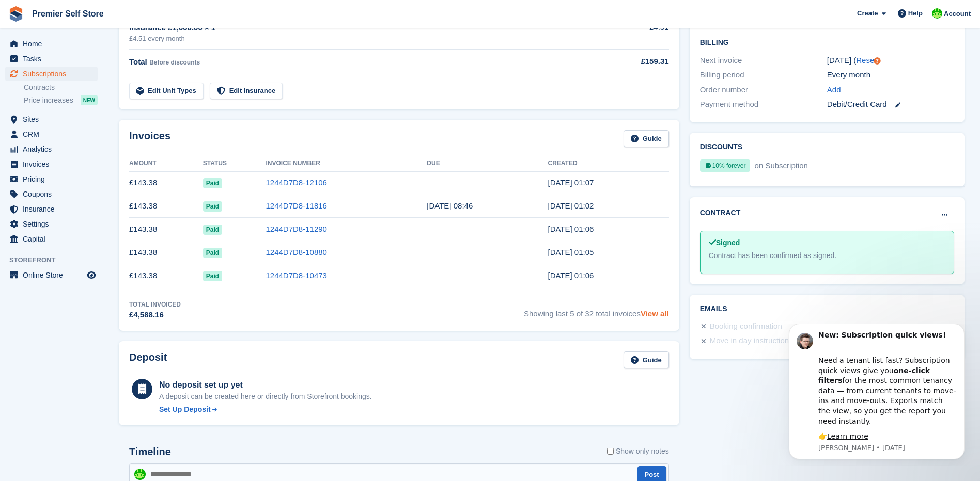 The height and width of the screenshot is (481, 980). What do you see at coordinates (296, 252) in the screenshot?
I see `a: 1244D7D8-10880` at bounding box center [296, 252].